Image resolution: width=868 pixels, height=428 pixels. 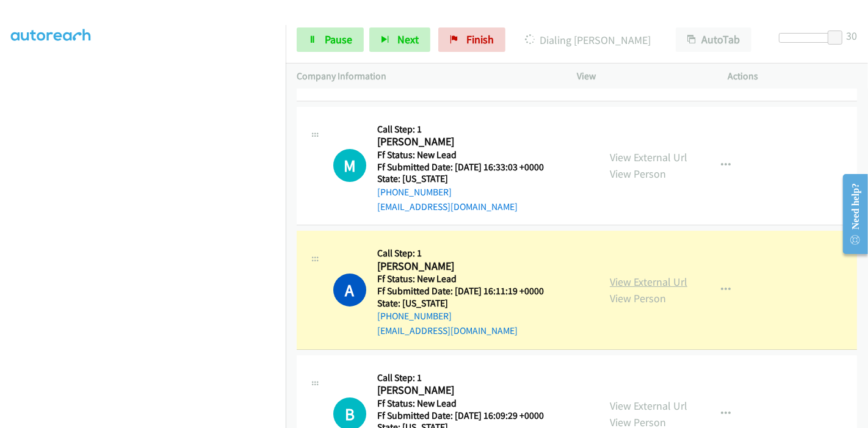 I want to click on button: AutoTab, so click(x=714, y=40).